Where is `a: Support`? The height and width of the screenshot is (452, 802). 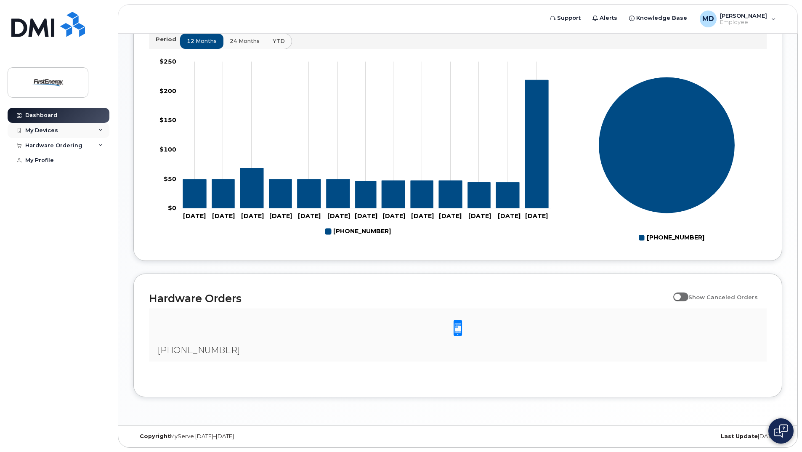
a: Support is located at coordinates (565, 18).